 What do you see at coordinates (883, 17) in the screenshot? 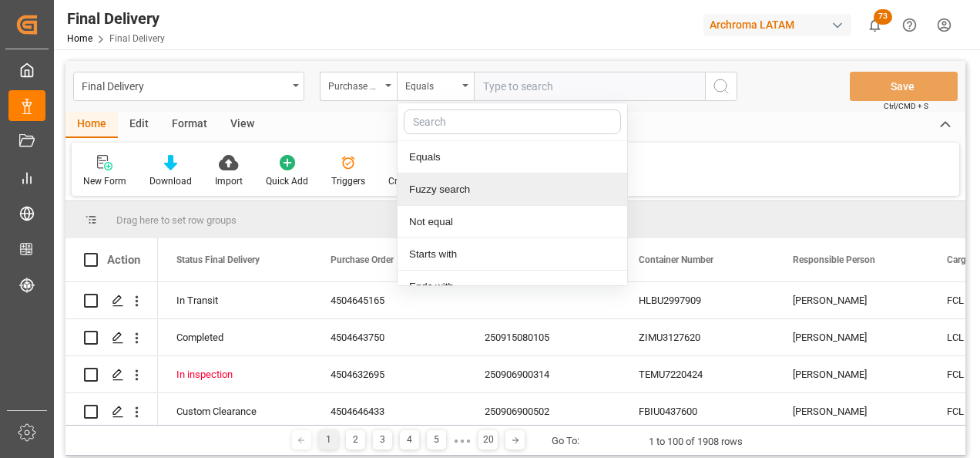
I see `span: 73` at bounding box center [883, 17].